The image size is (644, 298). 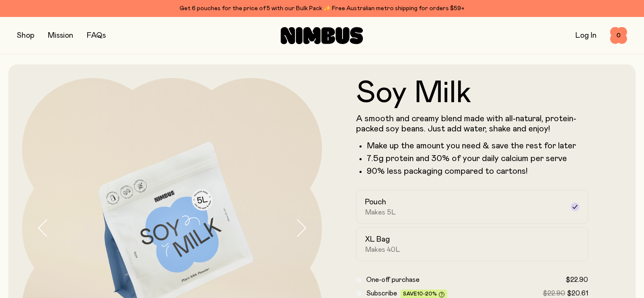 I want to click on span: 10-20%, so click(x=427, y=294).